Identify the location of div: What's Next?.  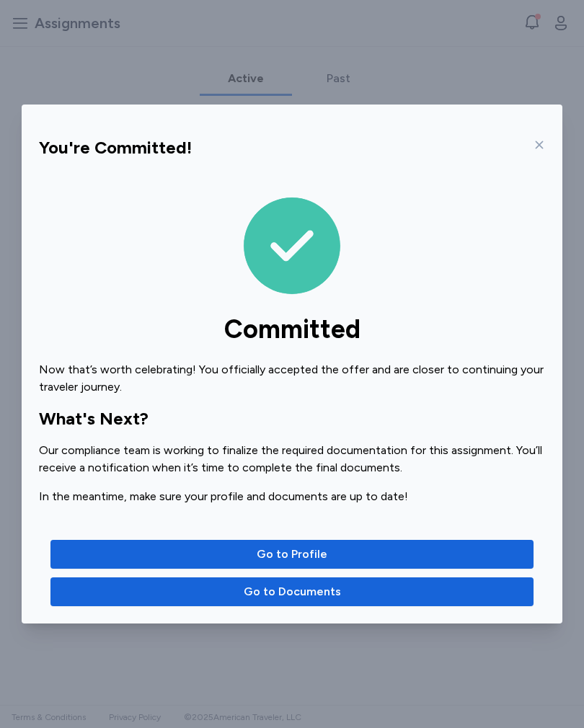
(292, 418).